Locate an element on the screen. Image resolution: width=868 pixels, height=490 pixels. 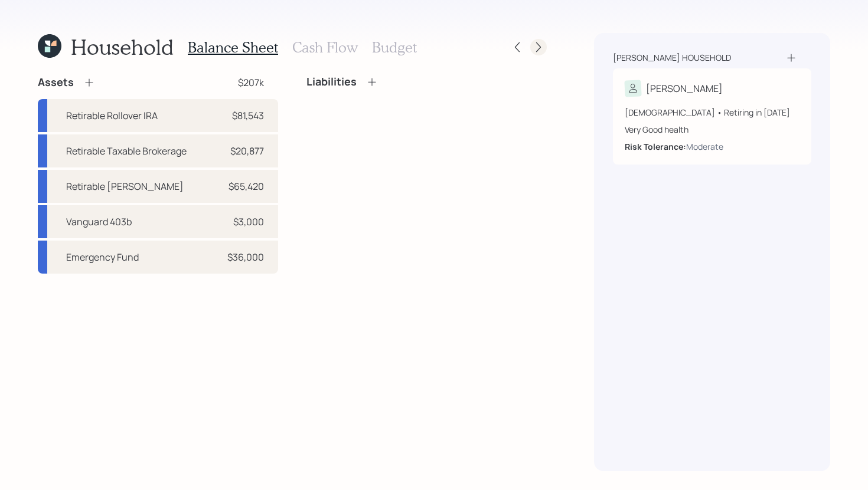
div: $65,420 is located at coordinates (246, 187).